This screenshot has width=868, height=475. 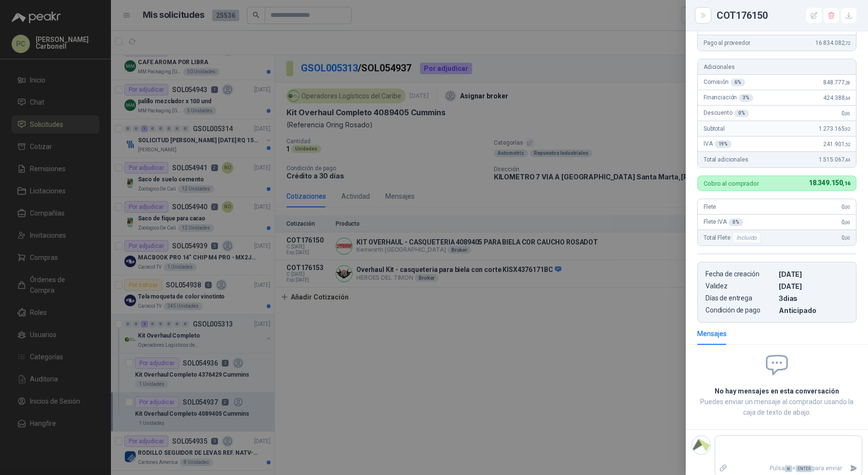 What do you see at coordinates (726, 113) in the screenshot?
I see `span: Descuento` at bounding box center [726, 113].